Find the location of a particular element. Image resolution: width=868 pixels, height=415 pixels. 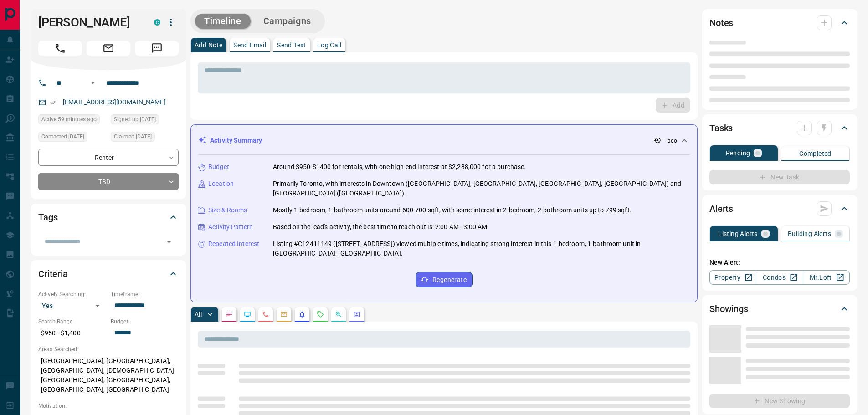

p: Repeated Interest is located at coordinates (234, 244).